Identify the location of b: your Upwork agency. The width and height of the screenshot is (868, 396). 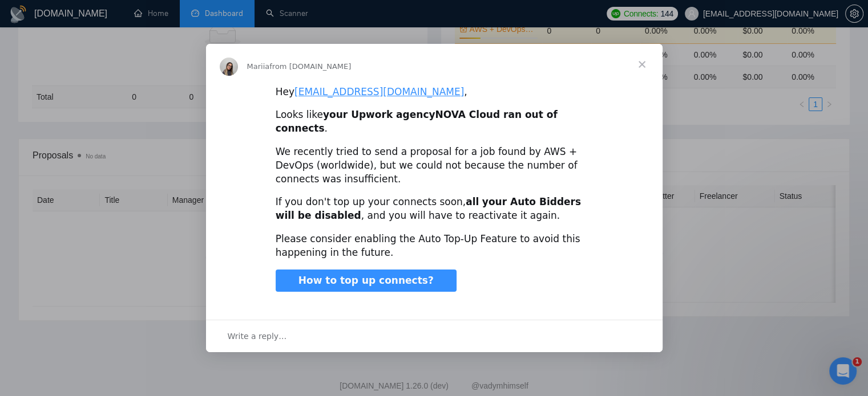
(379, 114).